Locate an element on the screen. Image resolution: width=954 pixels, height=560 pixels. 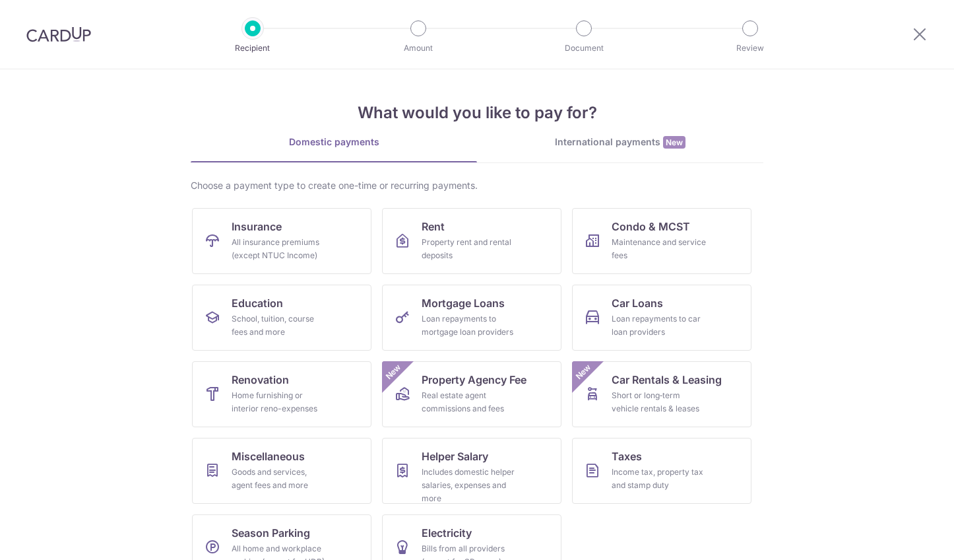
a: Car LoansLoan repayments to car loan providers is located at coordinates (662, 317).